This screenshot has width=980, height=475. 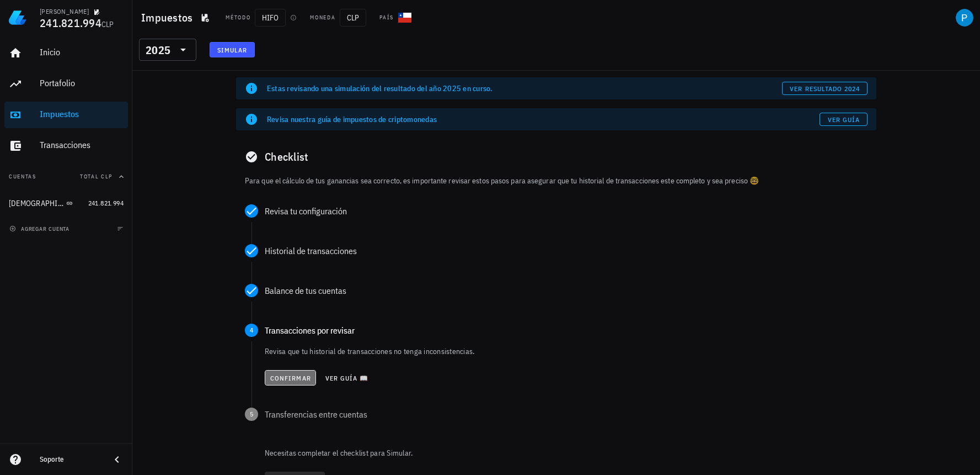 What do you see at coordinates (525, 88) in the screenshot?
I see `div: Estas revisando una simulación del resultado del año 2025 en curso.` at bounding box center [525, 88].